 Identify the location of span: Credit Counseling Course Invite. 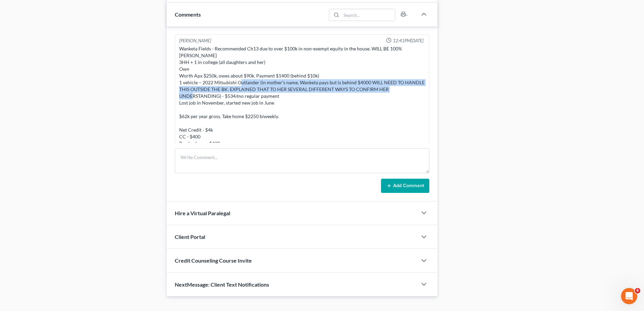
(213, 261).